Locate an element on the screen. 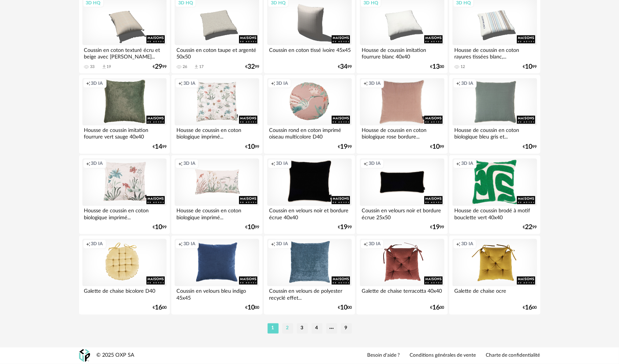 The image size is (619, 364). div: © 2025 OXP SA is located at coordinates (116, 355).